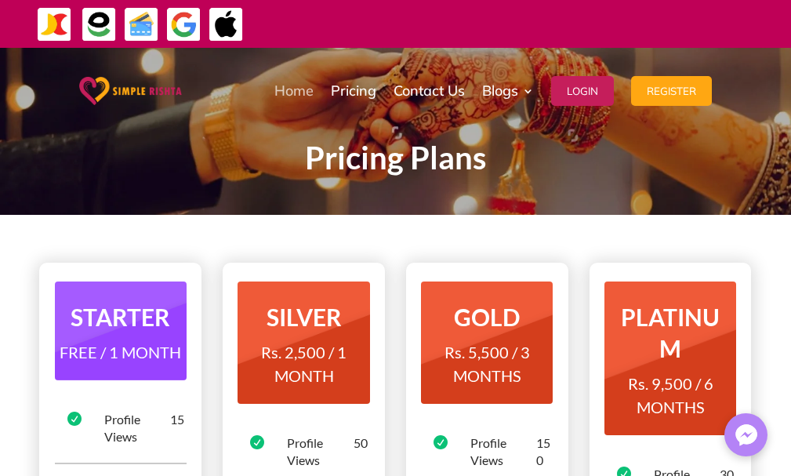 The height and width of the screenshot is (476, 791). What do you see at coordinates (304, 317) in the screenshot?
I see `strong: SILVER` at bounding box center [304, 317].